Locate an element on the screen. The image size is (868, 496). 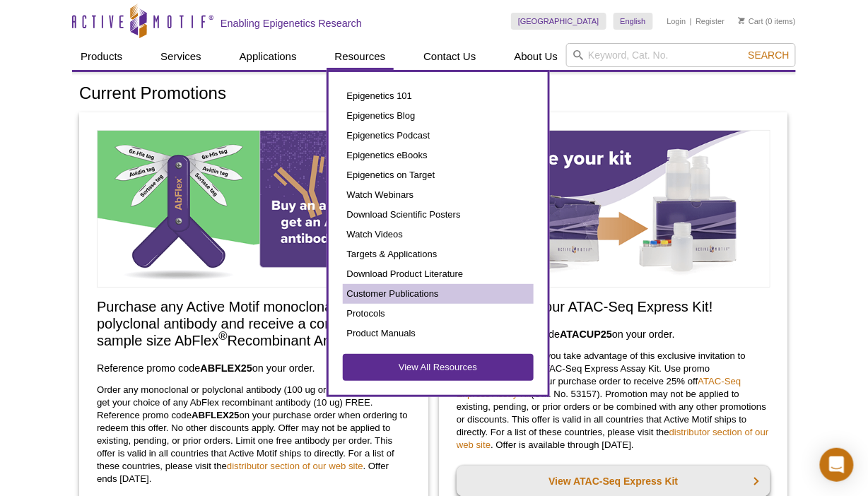
a: Epigenetics on Target is located at coordinates (438, 175).